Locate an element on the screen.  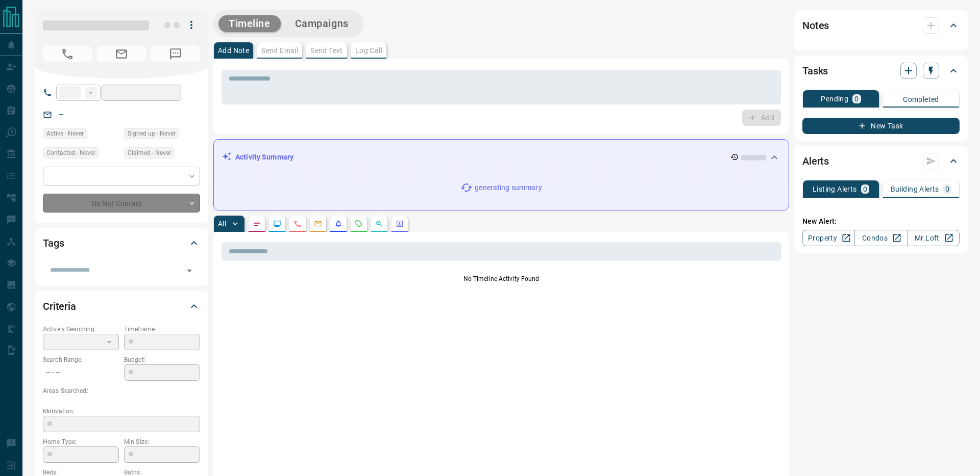
svg: Calls is located at coordinates (298, 224).